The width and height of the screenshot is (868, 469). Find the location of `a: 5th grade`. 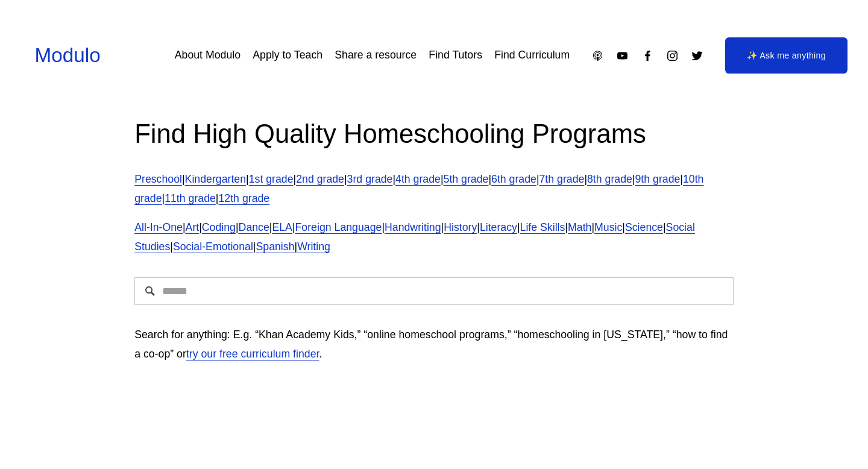

a: 5th grade is located at coordinates (466, 179).